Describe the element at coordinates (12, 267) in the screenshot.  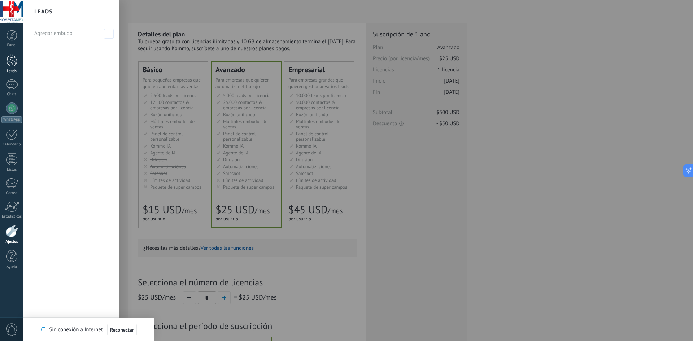
I see `div: Ayuda` at that location.